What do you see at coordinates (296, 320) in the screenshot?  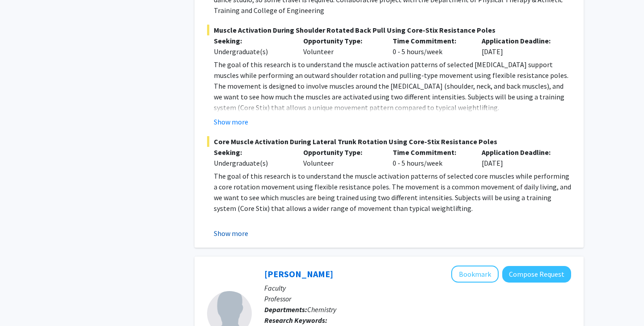 I see `b: Research Keywords:` at bounding box center [296, 320].